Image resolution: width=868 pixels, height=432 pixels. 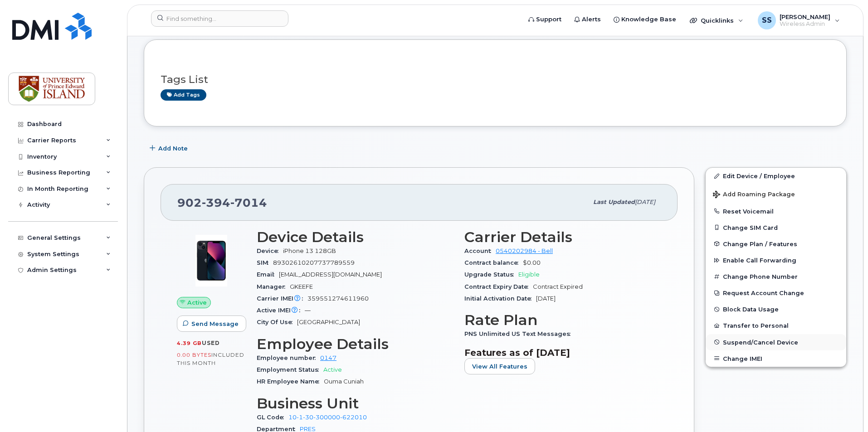 I want to click on div: Quicklinks, so click(x=717, y=21).